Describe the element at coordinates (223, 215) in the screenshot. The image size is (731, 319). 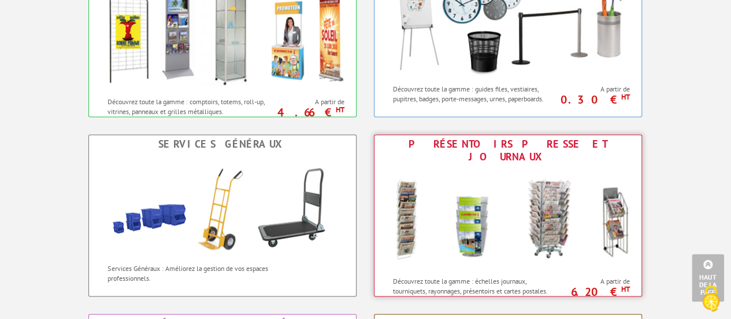
I see `a: Services Généraux Services Généraux Services Généraux : Améliorez la gestion de vos espaces profe...` at that location.